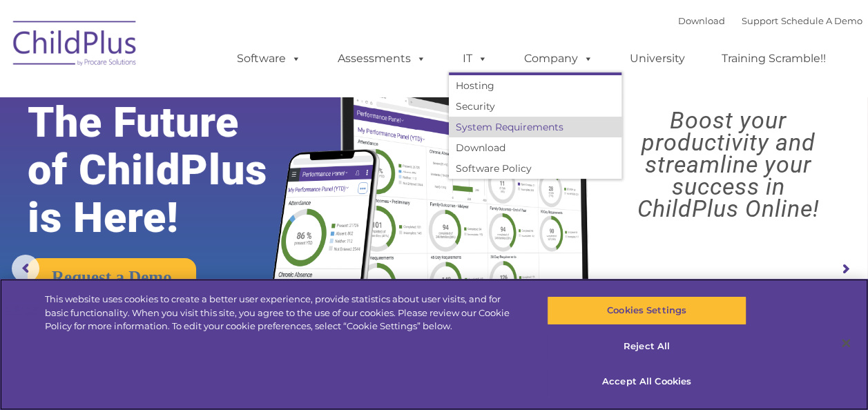 The width and height of the screenshot is (868, 410). Describe the element at coordinates (112, 276) in the screenshot. I see `a: Request a Demo` at that location.